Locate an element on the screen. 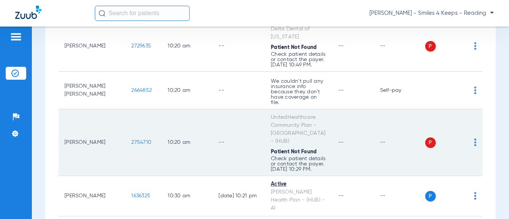 This screenshot has height=219, width=509. input: Search for patients is located at coordinates (142, 13).